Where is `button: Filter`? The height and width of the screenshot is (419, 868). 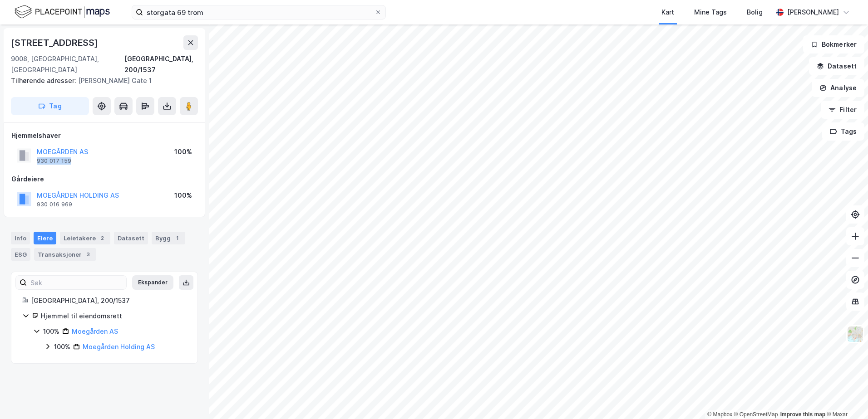 button: Filter is located at coordinates (843, 110).